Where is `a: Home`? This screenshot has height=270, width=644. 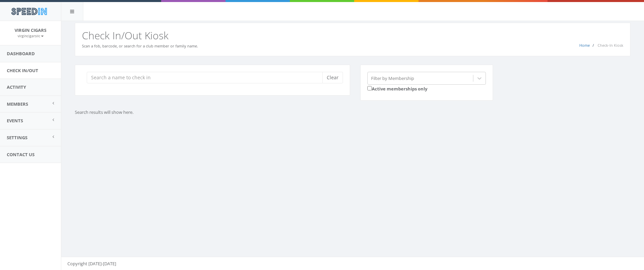
a: Home is located at coordinates (585, 45).